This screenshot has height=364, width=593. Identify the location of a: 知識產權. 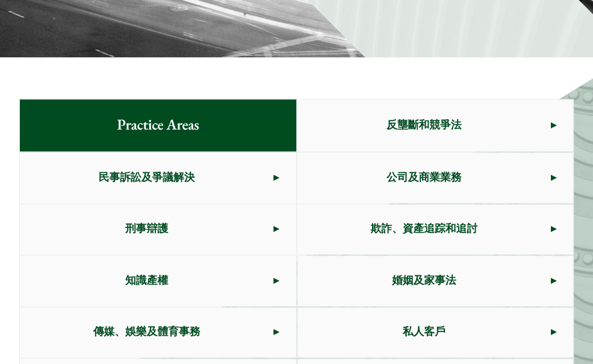
(158, 281).